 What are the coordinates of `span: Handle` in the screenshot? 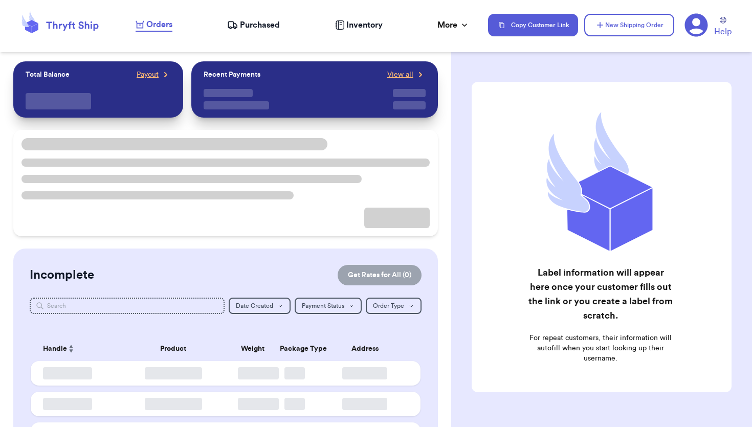 It's located at (55, 349).